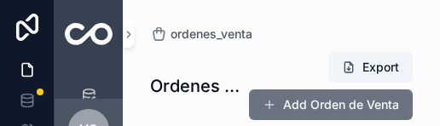 The image size is (440, 126). I want to click on button: Add Orden de Venta, so click(331, 105).